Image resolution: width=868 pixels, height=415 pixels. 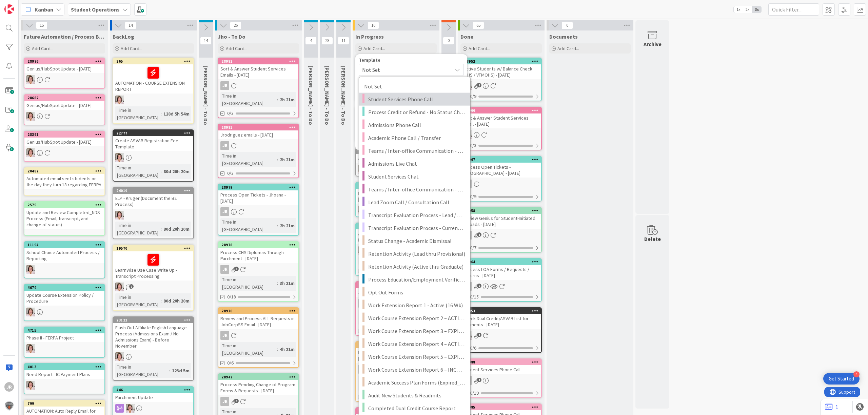 I want to click on span: Academic Success Plan Forms (Expired_X1), so click(x=417, y=383).